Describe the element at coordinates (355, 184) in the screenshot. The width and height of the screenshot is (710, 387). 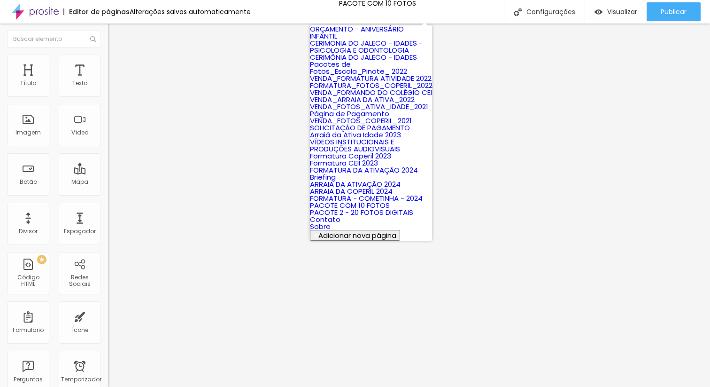
I see `a: ARRAIA DA ATIVAÇÃO 2024` at that location.